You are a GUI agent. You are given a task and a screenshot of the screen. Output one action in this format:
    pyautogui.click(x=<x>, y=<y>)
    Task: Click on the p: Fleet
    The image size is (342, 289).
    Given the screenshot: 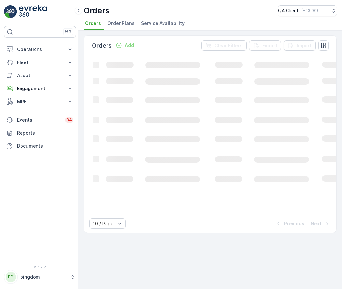 What is the action you would take?
    pyautogui.click(x=40, y=63)
    